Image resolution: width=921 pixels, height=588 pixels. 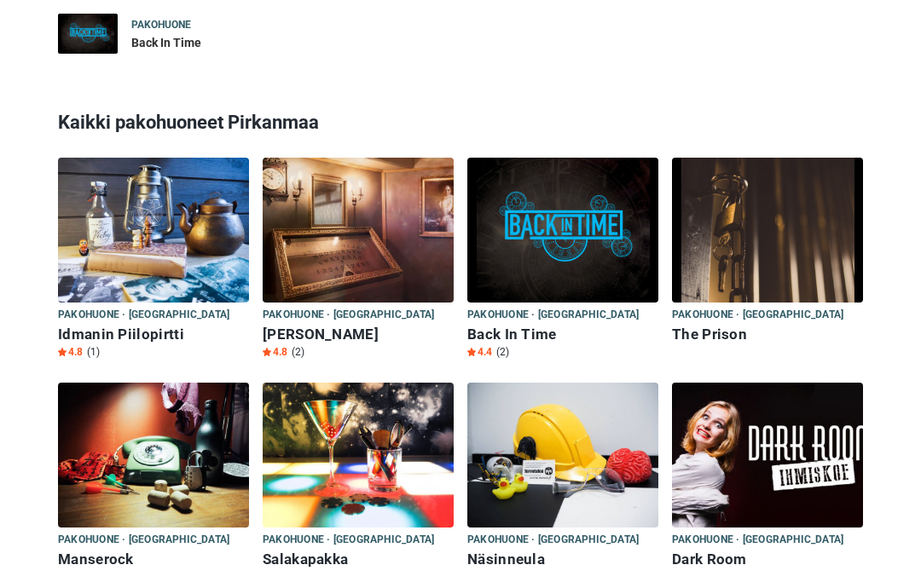 What do you see at coordinates (166, 25) in the screenshot?
I see `div: Pakohuone` at bounding box center [166, 25].